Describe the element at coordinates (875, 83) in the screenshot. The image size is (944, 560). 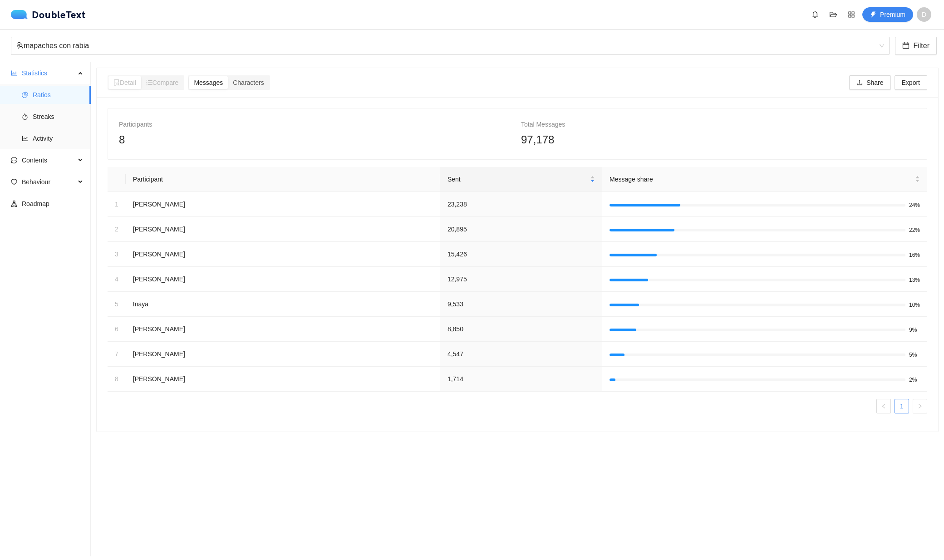
I see `span: Share` at that location.